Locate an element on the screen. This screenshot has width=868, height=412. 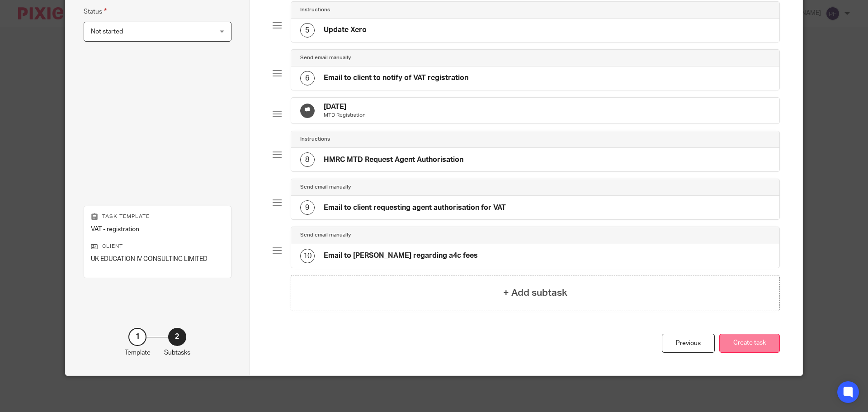
h4: Email to client to notify of VAT registration is located at coordinates (396, 78).